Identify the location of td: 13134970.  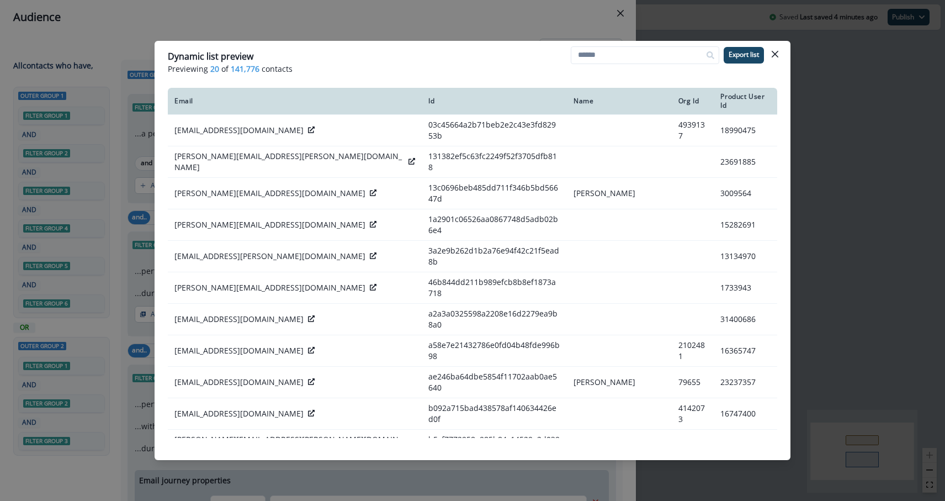
(745, 256).